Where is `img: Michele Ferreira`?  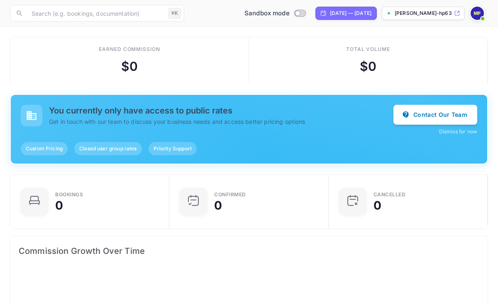
img: Michele Ferreira is located at coordinates (477, 13).